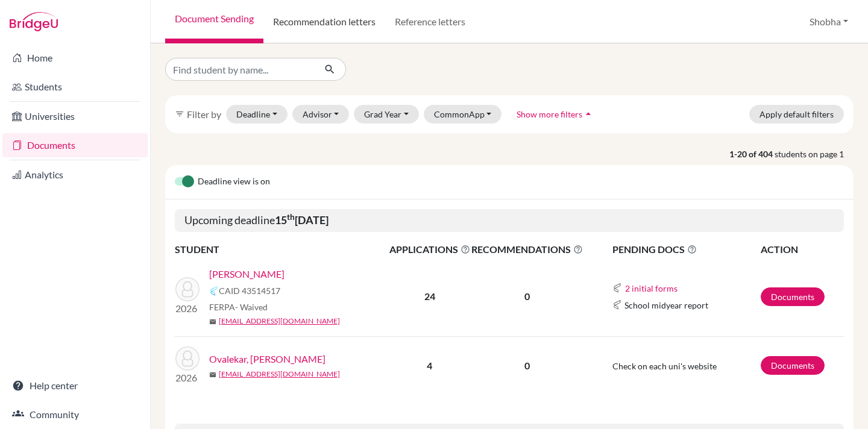  I want to click on input: Find student by name..., so click(240, 69).